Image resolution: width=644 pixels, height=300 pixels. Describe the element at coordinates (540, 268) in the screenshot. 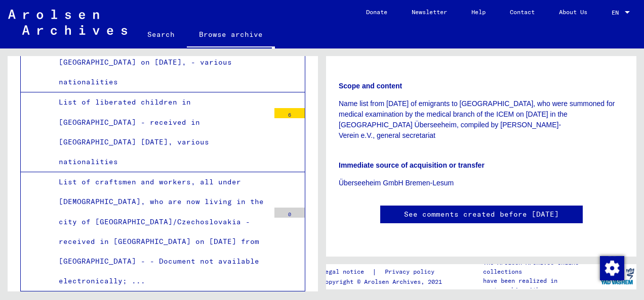

I see `p: The Arolsen Archives online collections` at that location.